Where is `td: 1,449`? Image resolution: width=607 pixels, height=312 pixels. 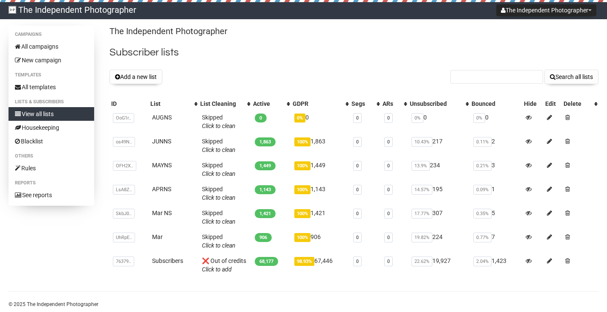 td: 1,449 is located at coordinates (321, 169).